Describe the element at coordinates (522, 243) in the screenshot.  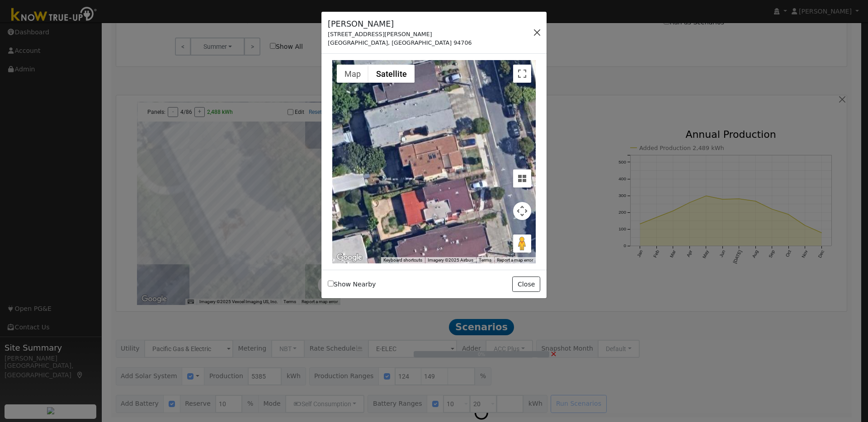
I see `button: Drag Pegman onto the map to open Street View` at that location.